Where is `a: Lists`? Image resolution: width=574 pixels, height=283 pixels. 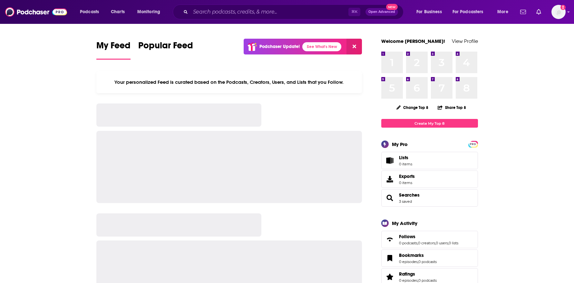
a: Lists is located at coordinates (429, 160).